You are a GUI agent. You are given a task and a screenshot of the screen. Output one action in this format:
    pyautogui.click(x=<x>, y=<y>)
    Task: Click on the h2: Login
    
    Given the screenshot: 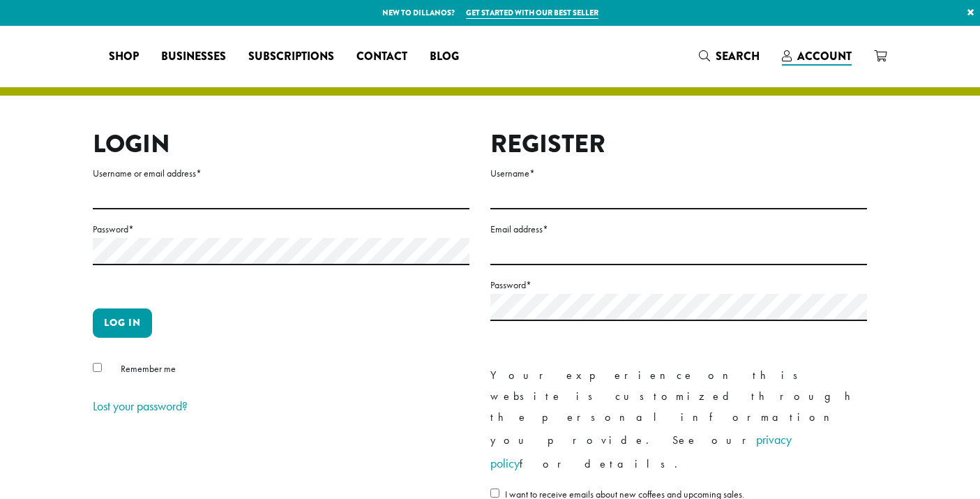 What is the action you would take?
    pyautogui.click(x=281, y=144)
    